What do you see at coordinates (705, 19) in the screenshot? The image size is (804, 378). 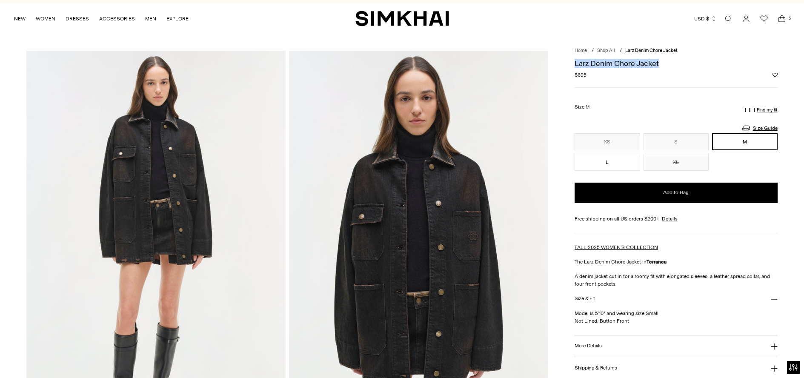 I see `button: USD $` at bounding box center [705, 19].